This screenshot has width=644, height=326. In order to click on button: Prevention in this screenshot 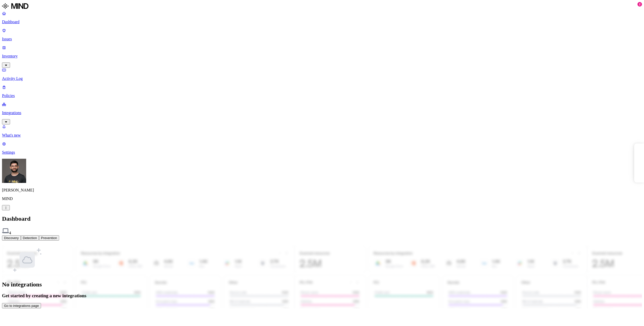, I will do `click(49, 238)`.